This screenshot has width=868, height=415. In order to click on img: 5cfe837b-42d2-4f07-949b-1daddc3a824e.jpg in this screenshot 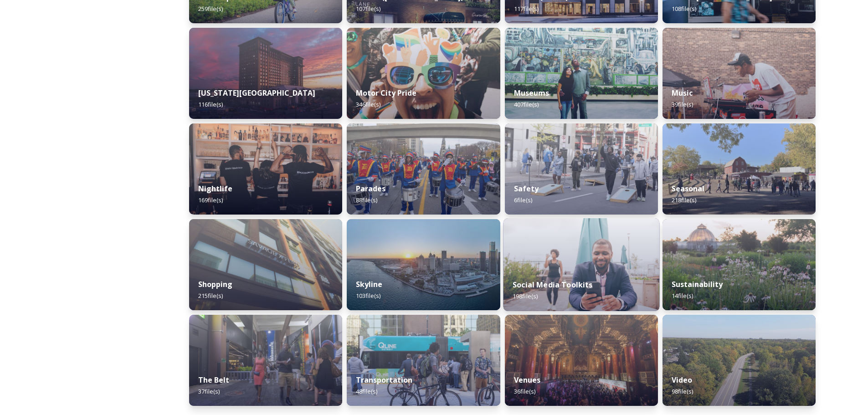, I will do `click(581, 169)`.